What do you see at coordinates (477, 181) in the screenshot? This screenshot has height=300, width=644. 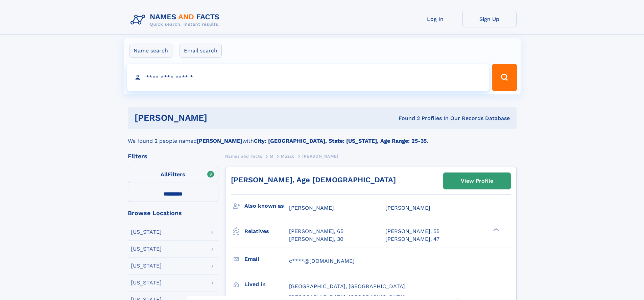 I see `a: View Profile` at bounding box center [477, 181].